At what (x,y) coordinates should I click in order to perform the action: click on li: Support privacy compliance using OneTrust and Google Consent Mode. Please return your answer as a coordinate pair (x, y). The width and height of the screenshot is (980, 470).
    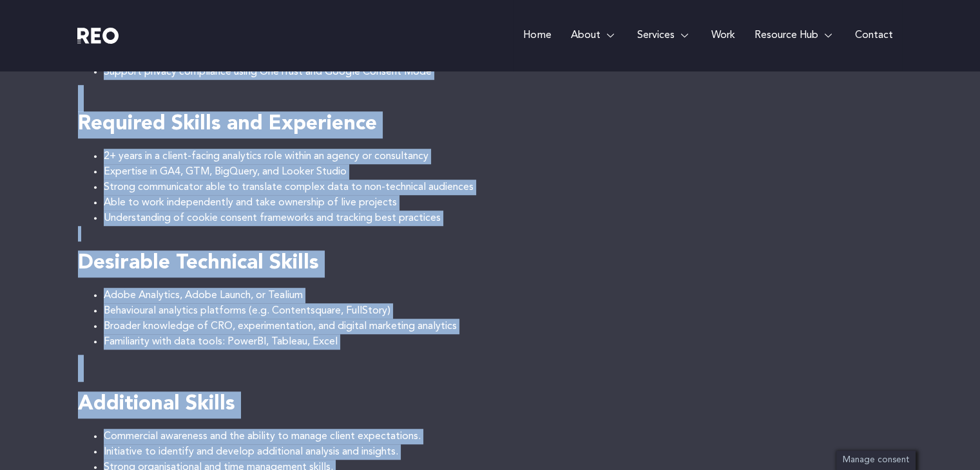
    Looking at the image, I should click on (504, 73).